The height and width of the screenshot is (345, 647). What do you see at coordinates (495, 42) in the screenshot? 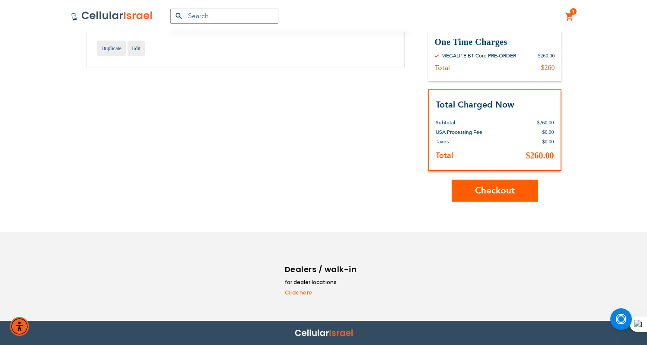
I see `h3: One Time Charges` at bounding box center [495, 42].